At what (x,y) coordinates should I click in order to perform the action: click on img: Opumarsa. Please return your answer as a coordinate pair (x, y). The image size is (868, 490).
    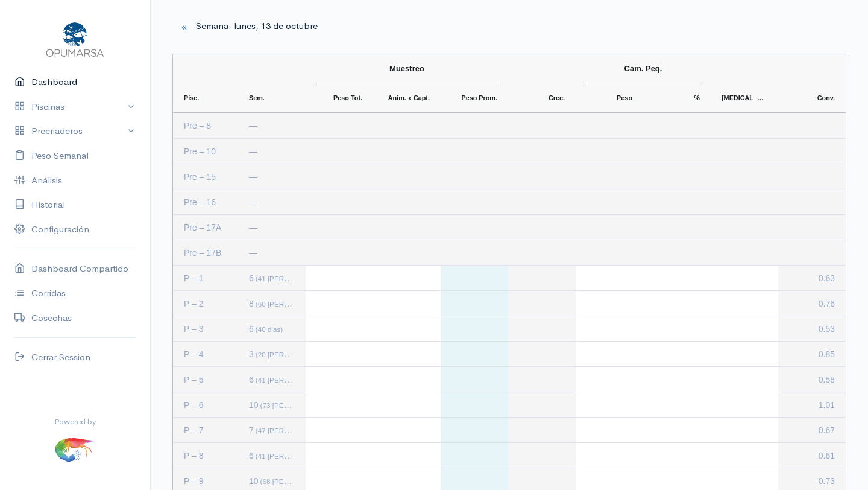
    Looking at the image, I should click on (75, 39).